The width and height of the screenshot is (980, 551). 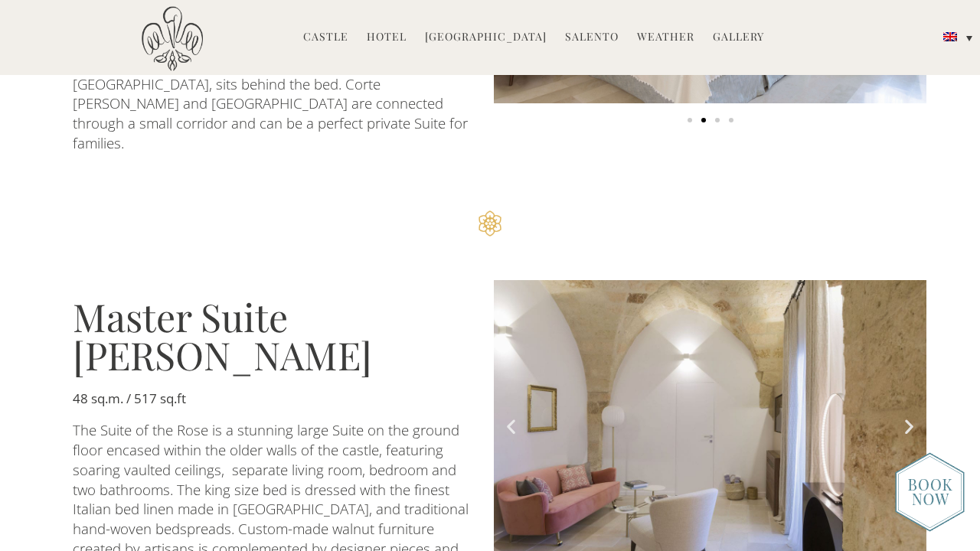 I want to click on span: Go to slide 2, so click(x=704, y=120).